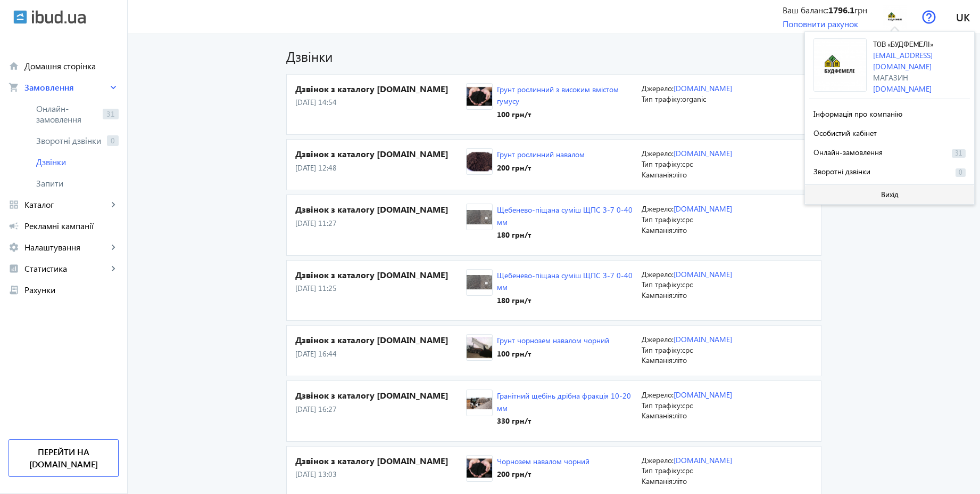 The width and height of the screenshot is (980, 494). I want to click on span: Зворотні дзвінки, so click(842, 171).